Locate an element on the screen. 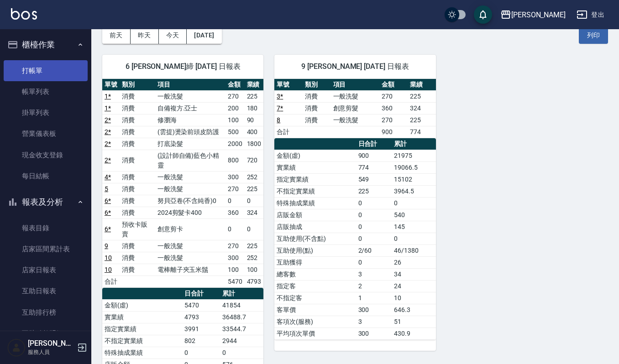 This screenshot has height=364, width=619. td: 500 is located at coordinates (235, 132).